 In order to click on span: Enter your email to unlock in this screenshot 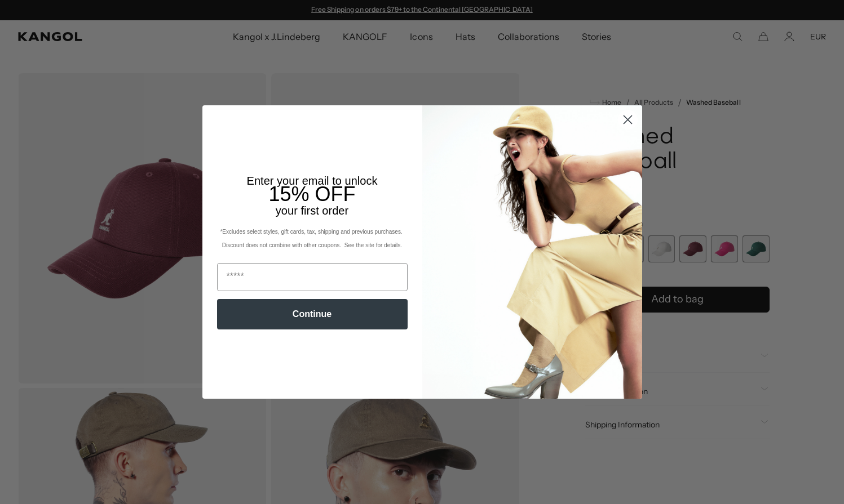, I will do `click(313, 181)`.